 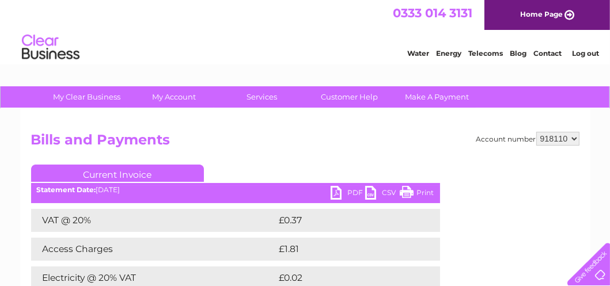 What do you see at coordinates (66, 189) in the screenshot?
I see `b: Statement Date:` at bounding box center [66, 189].